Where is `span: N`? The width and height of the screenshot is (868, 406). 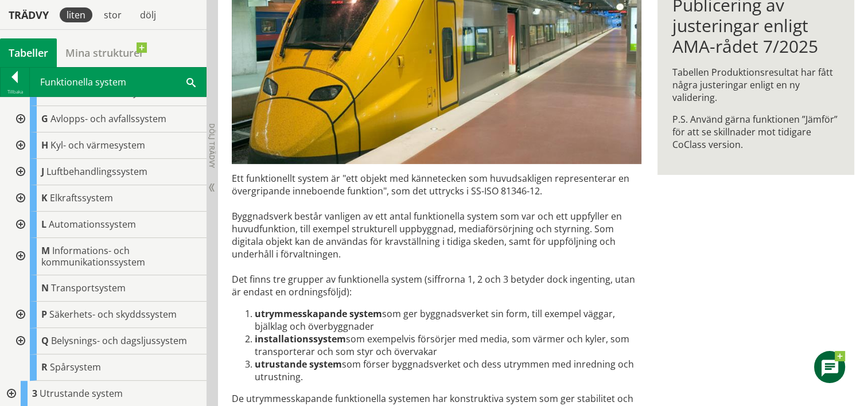
span: N is located at coordinates (45, 288).